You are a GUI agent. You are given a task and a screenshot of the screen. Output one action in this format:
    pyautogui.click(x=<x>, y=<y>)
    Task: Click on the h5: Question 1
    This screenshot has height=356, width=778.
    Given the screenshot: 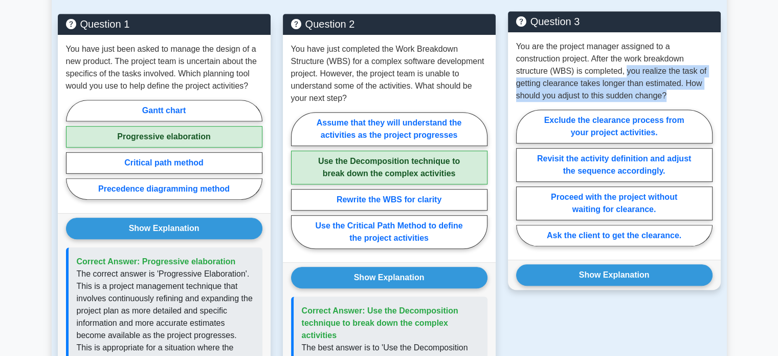 What is the action you would take?
    pyautogui.click(x=164, y=24)
    